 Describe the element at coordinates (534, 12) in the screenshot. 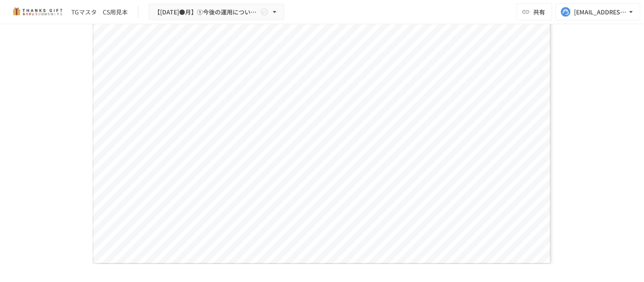

I see `button: 共有` at that location.